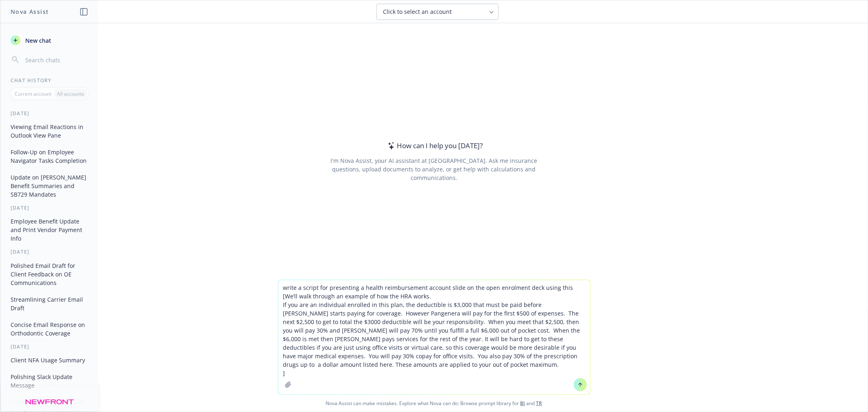 Image resolution: width=868 pixels, height=412 pixels. Describe the element at coordinates (49, 359) in the screenshot. I see `button: Client NFA Usage Summary` at that location.